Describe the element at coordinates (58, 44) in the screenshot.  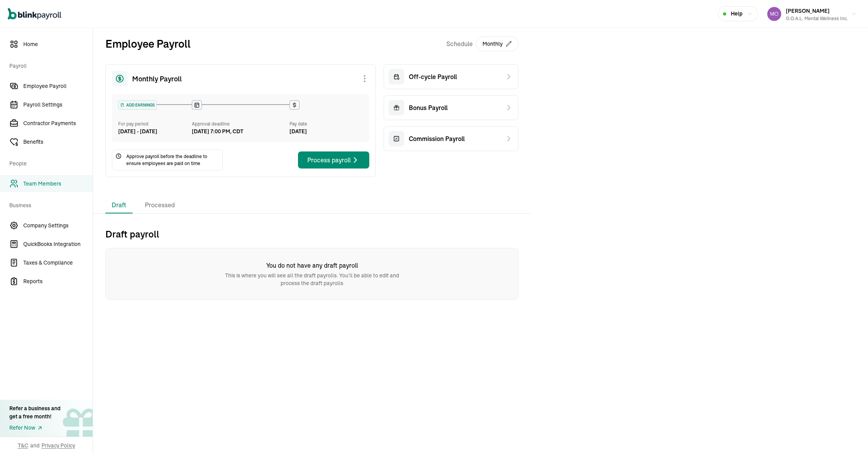
I see `span: Home` at that location.